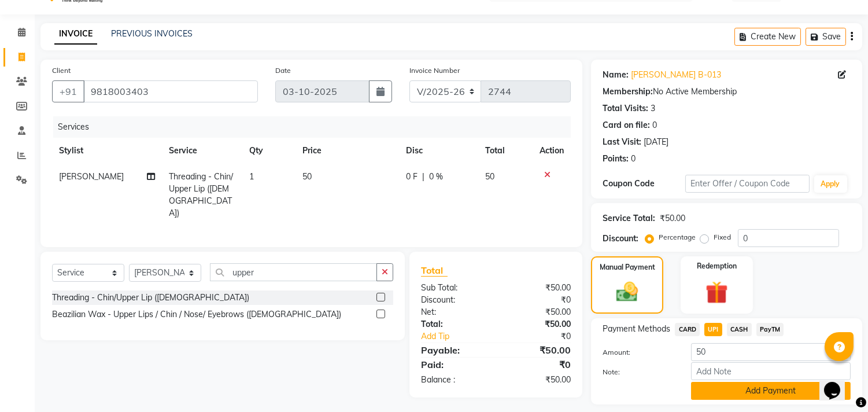 Image resolution: width=868 pixels, height=412 pixels. What do you see at coordinates (436, 176) in the screenshot?
I see `span: 0 %` at bounding box center [436, 176].